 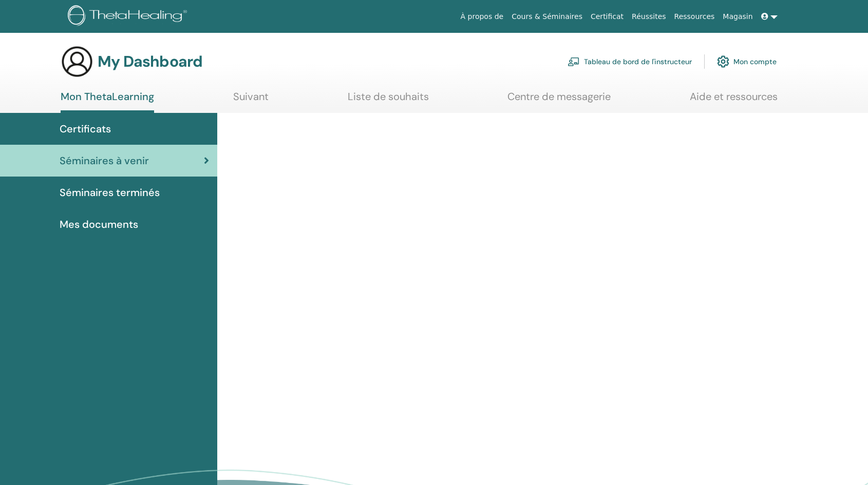 I want to click on a: Tableau de bord de l'instructeur, so click(x=629, y=62).